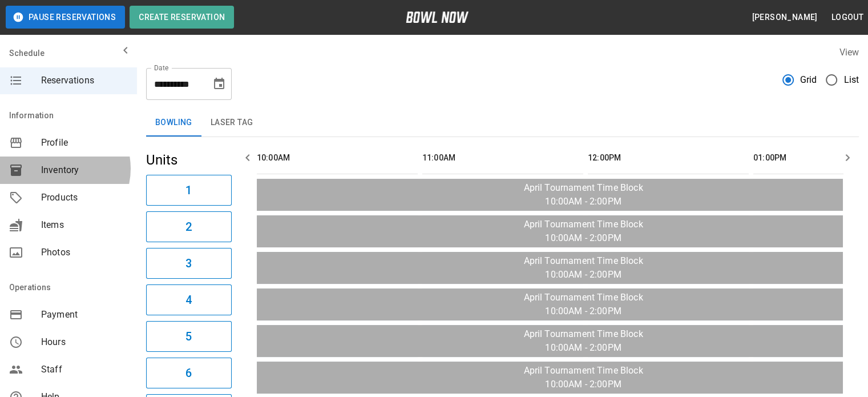 The height and width of the screenshot is (397, 868). I want to click on th: 11:00AM, so click(503, 157).